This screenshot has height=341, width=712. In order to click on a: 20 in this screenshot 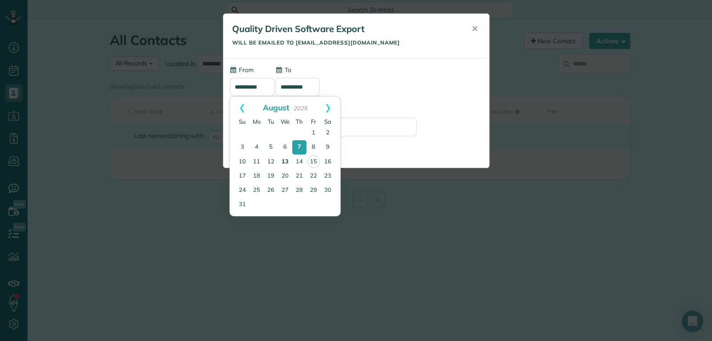, I will do `click(285, 176)`.